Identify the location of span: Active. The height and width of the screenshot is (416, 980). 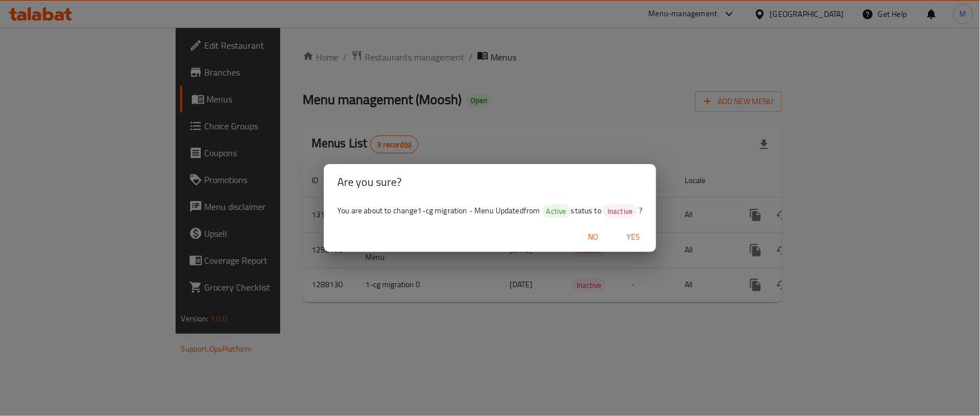
(556, 211).